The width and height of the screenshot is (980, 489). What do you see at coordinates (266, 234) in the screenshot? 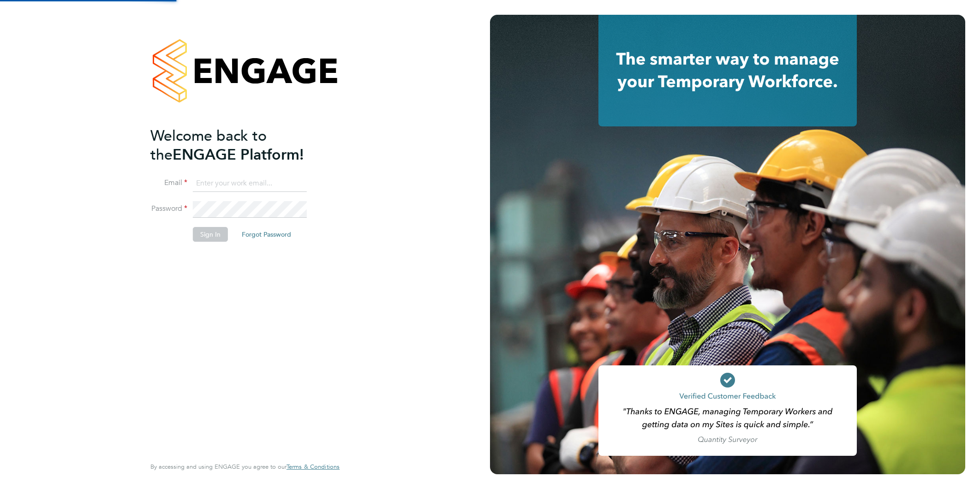
I see `button: Forgot Password` at bounding box center [266, 234].